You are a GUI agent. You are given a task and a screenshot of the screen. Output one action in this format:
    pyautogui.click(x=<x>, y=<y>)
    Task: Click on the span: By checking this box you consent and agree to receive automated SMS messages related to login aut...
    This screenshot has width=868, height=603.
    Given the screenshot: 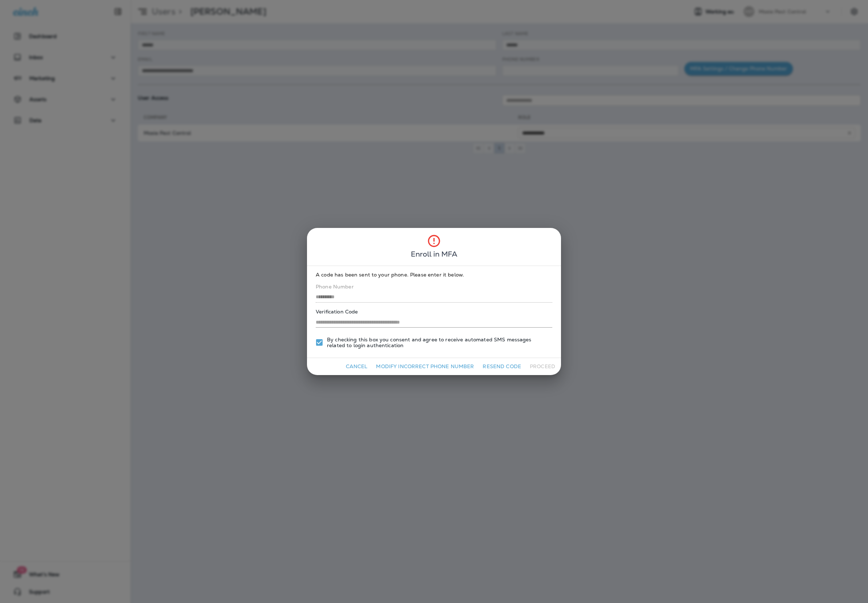 What is the action you would take?
    pyautogui.click(x=436, y=343)
    